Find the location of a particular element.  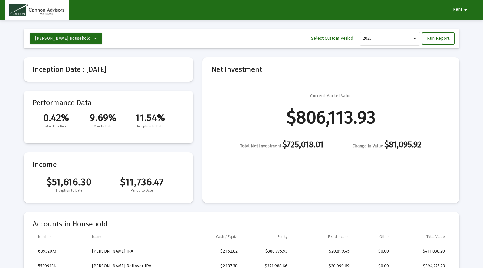

mat-card-title: Net Investment is located at coordinates (331, 69).